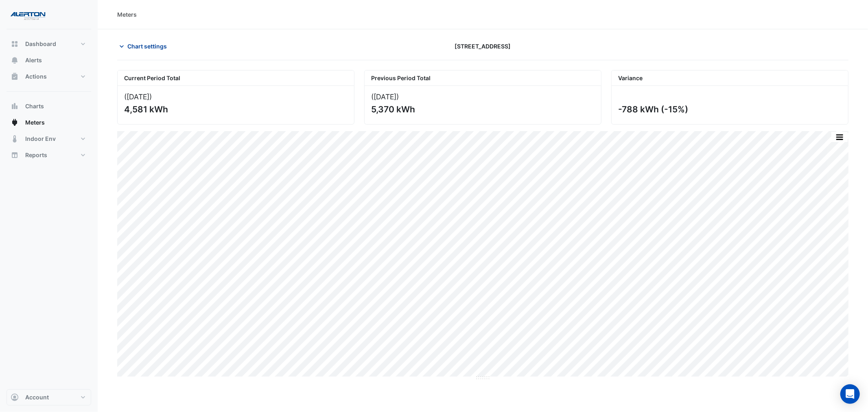 The width and height of the screenshot is (868, 412). Describe the element at coordinates (15, 44) in the screenshot. I see `app-icon: Dashboard` at that location.